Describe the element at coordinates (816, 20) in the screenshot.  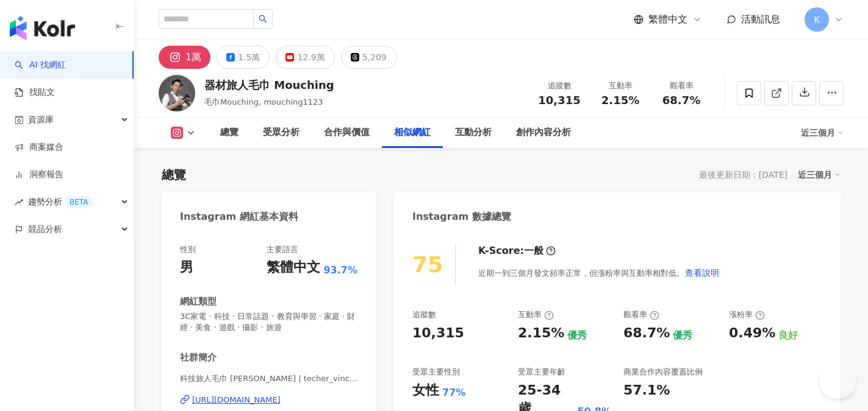
I see `span: K` at that location.